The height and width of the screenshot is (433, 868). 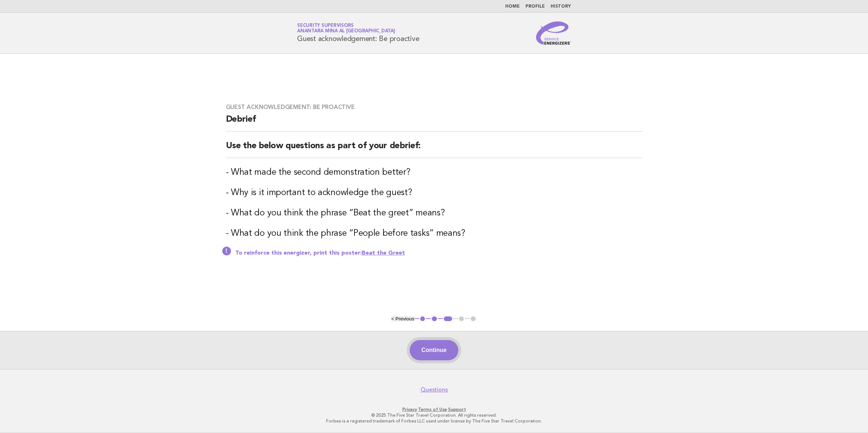 What do you see at coordinates (561, 6) in the screenshot?
I see `a: History` at bounding box center [561, 6].